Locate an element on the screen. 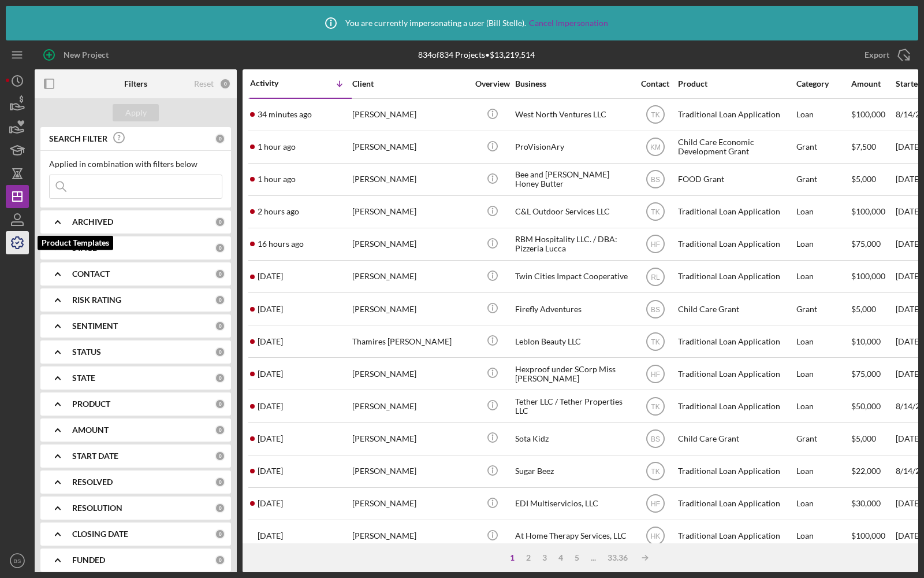  button: New Project is located at coordinates (77, 55).